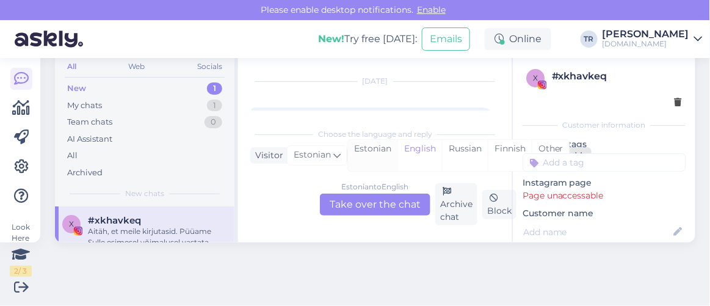  Describe the element at coordinates (372, 155) in the screenshot. I see `div: Estonian` at that location.